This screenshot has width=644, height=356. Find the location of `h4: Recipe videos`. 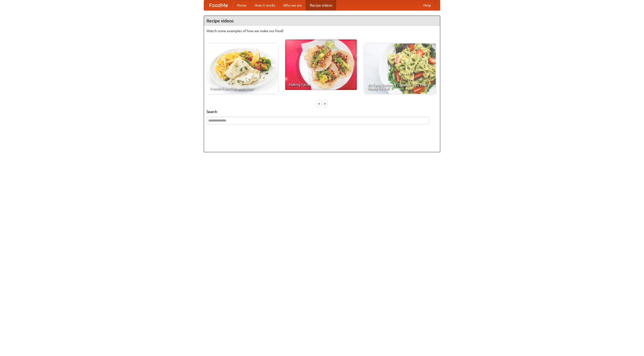

h4: Recipe videos is located at coordinates (322, 21).